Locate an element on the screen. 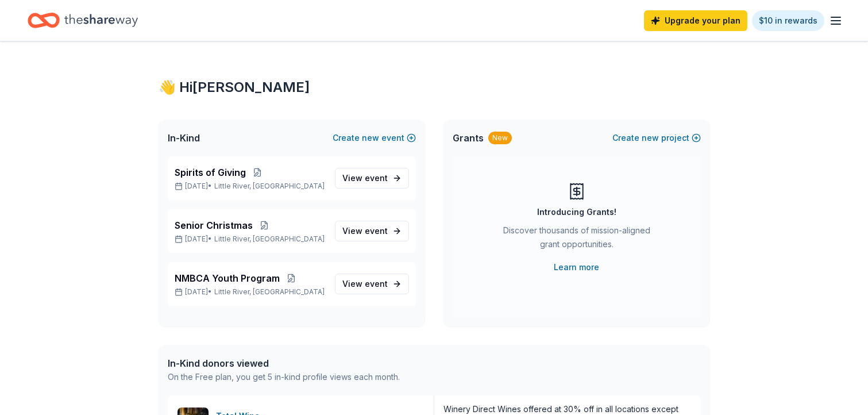 This screenshot has width=868, height=415. a: Home is located at coordinates (83, 20).